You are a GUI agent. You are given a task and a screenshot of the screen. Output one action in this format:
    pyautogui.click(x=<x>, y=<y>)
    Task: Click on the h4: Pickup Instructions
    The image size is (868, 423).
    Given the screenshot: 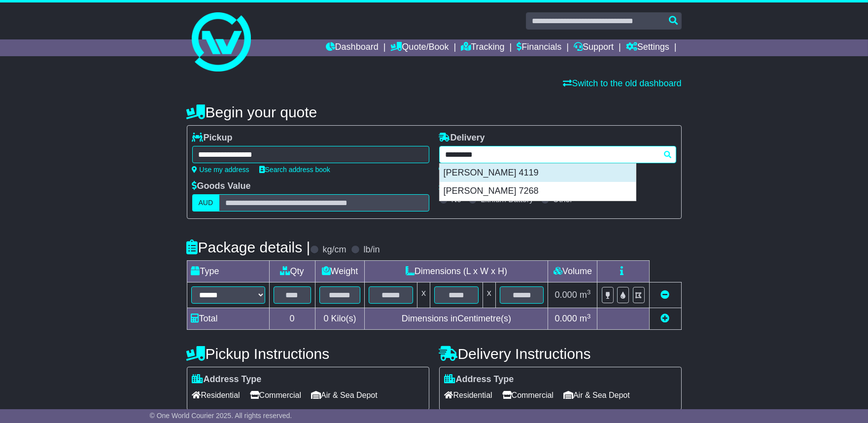 What is the action you would take?
    pyautogui.click(x=308, y=354)
    